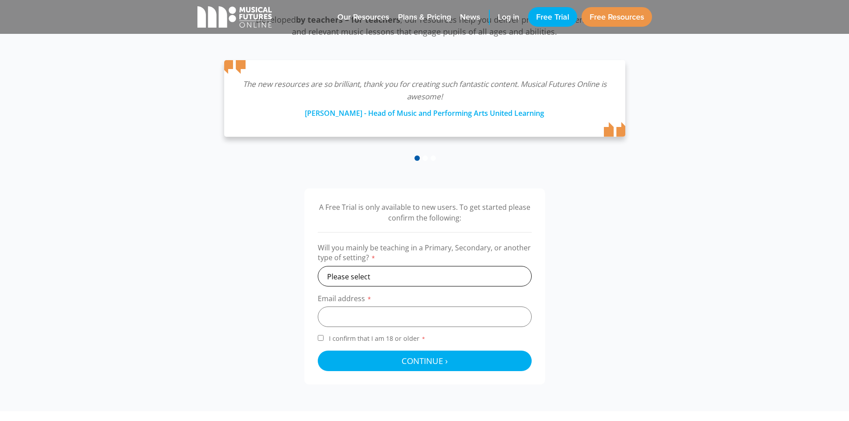 The image size is (849, 421). I want to click on button: Continue ›, so click(425, 361).